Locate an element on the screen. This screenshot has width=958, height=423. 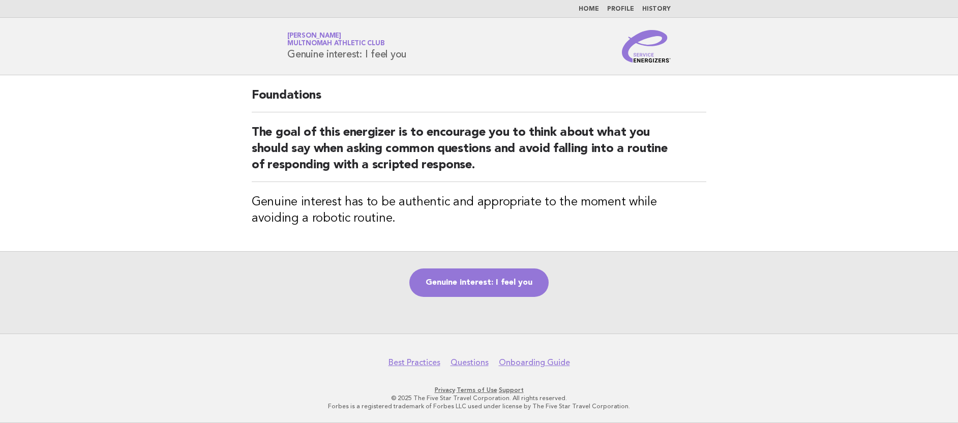
p: © 2025 The Five Star Travel Corporation. All rights reserved. is located at coordinates (479, 398).